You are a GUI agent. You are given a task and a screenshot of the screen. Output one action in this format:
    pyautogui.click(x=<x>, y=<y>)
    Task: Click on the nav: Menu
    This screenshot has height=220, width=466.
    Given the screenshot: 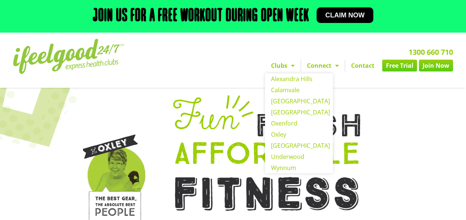 What is the action you would take?
    pyautogui.click(x=311, y=66)
    